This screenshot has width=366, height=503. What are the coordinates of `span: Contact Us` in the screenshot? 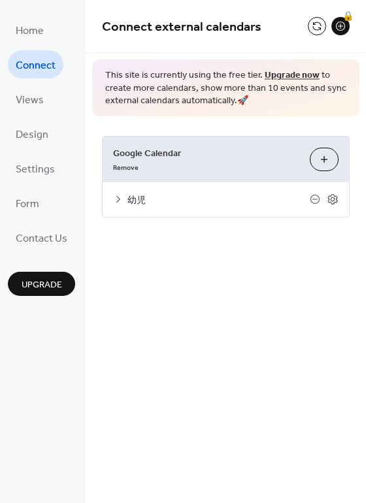 It's located at (41, 238).